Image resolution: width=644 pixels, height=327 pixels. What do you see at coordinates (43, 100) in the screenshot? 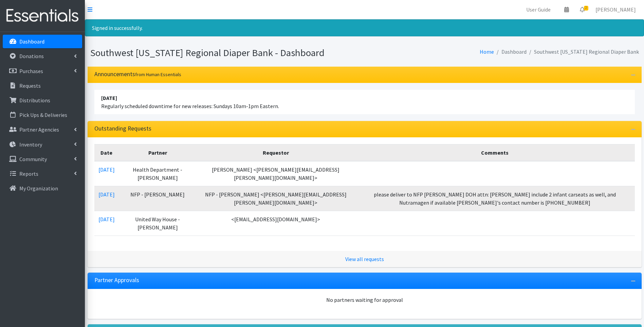
I see `a: Distributions` at bounding box center [43, 100].